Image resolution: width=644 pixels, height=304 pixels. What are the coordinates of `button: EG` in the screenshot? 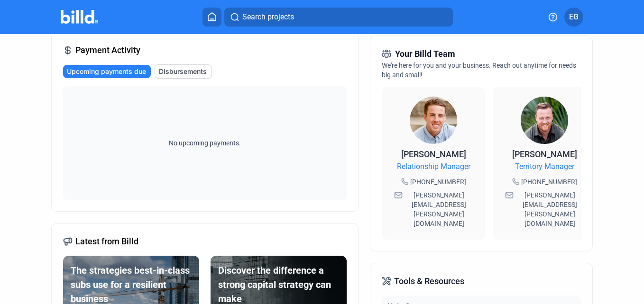 It's located at (574, 17).